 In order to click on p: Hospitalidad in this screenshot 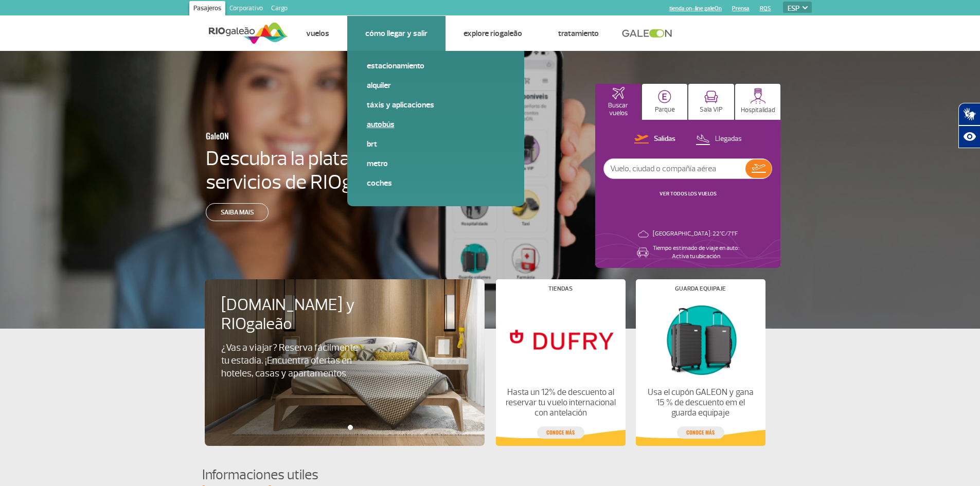, I will do `click(758, 110)`.